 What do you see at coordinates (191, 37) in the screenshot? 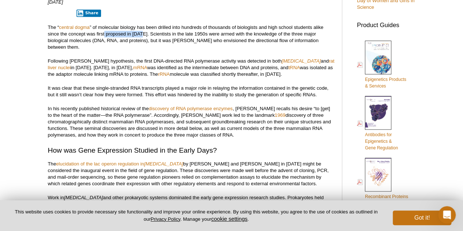
I see `p: The “ ” of molecular biology has been drilled into hundreds of thousands of biologists and high s...` at bounding box center [191, 37].